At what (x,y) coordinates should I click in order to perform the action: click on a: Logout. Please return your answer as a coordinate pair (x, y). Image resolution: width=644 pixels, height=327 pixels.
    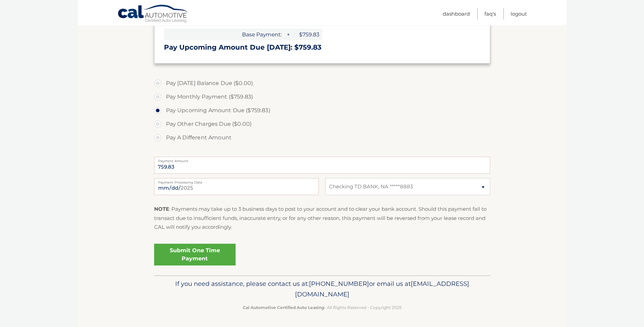
    Looking at the image, I should click on (519, 13).